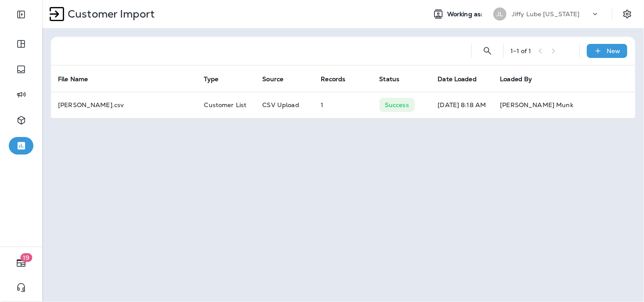 This screenshot has width=644, height=302. What do you see at coordinates (285, 105) in the screenshot?
I see `td: CSV Upload` at bounding box center [285, 105].